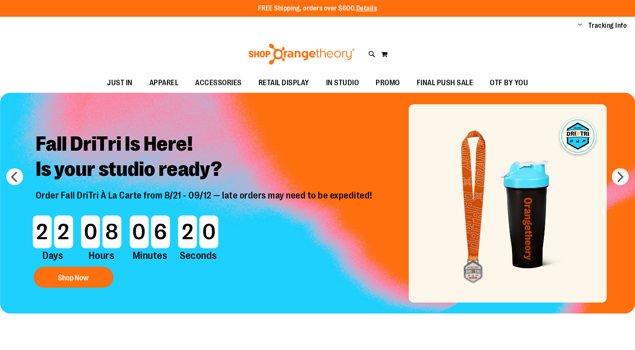 This screenshot has height=350, width=635. I want to click on button: prev, so click(15, 177).